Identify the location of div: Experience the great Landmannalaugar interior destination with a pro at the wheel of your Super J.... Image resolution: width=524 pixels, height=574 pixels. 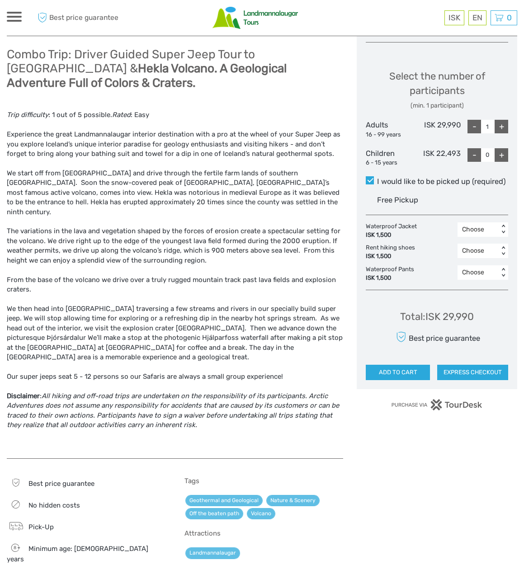
(175, 251).